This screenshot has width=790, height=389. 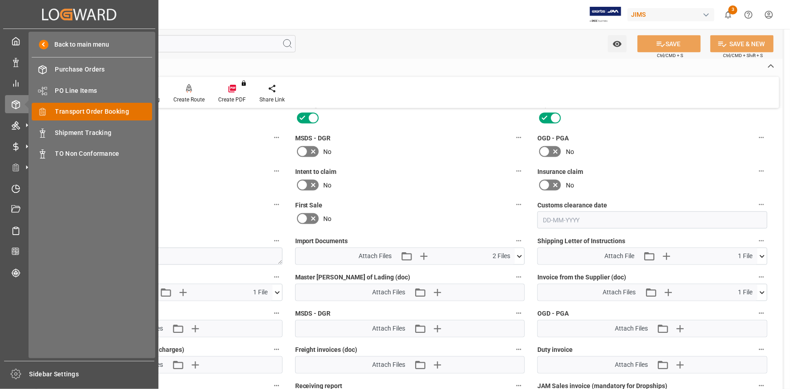 What do you see at coordinates (92, 374) in the screenshot?
I see `span: Sidebar Settings` at bounding box center [92, 374].